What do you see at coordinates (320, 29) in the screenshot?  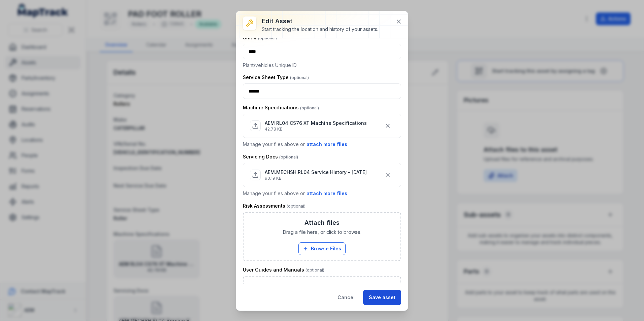 I see `div: Start tracking the location and history of your assets.` at bounding box center [320, 29].